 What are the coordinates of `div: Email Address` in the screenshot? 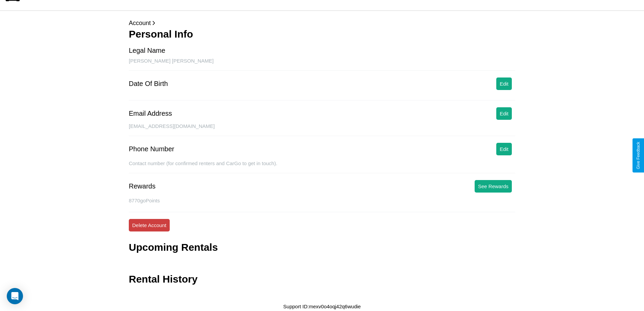 It's located at (150, 113).